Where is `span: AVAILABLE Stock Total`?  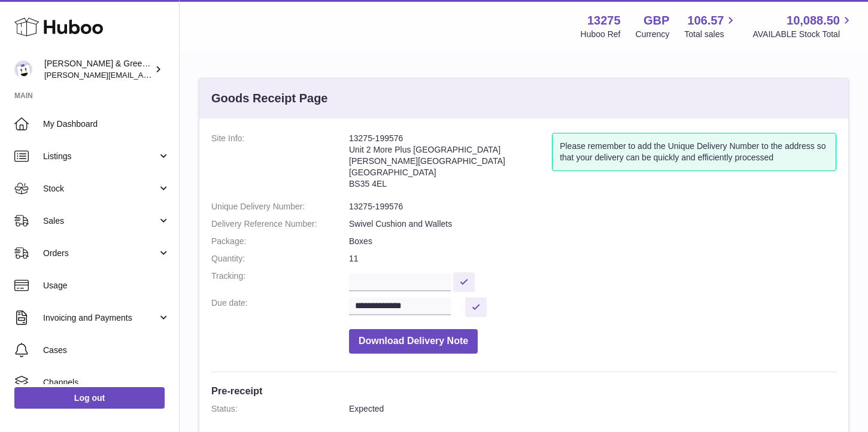
span: AVAILABLE Stock Total is located at coordinates (803, 34).